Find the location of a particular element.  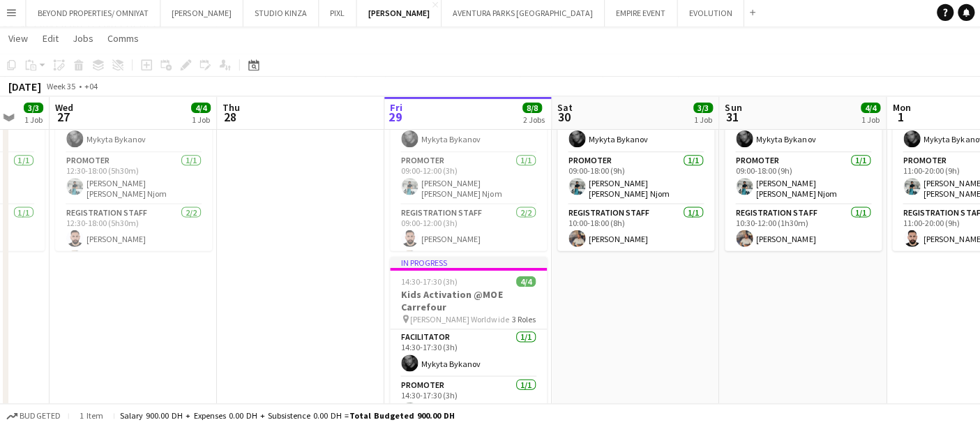

span: Total Budgeted 900.00 DH is located at coordinates (402, 415).